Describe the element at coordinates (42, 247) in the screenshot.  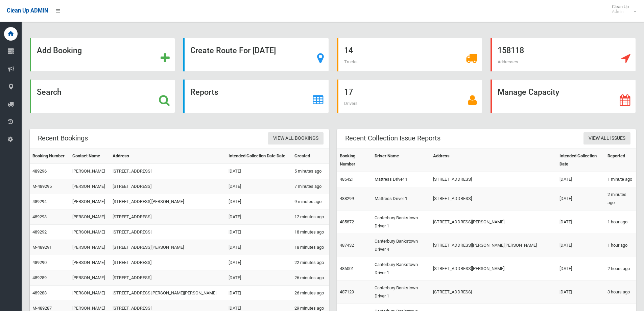
I see `a: M-489291` at that location.